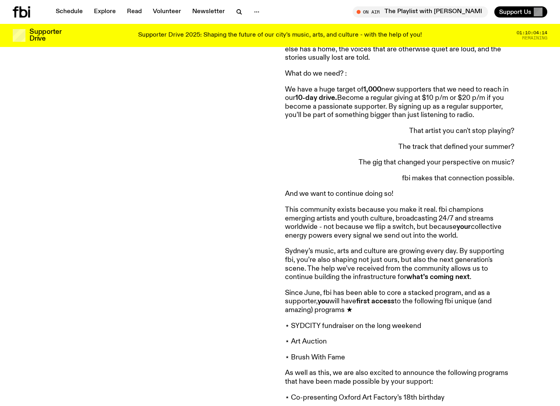 The image size is (560, 406). What do you see at coordinates (532, 33) in the screenshot?
I see `span: 01:10:04:14` at bounding box center [532, 33].